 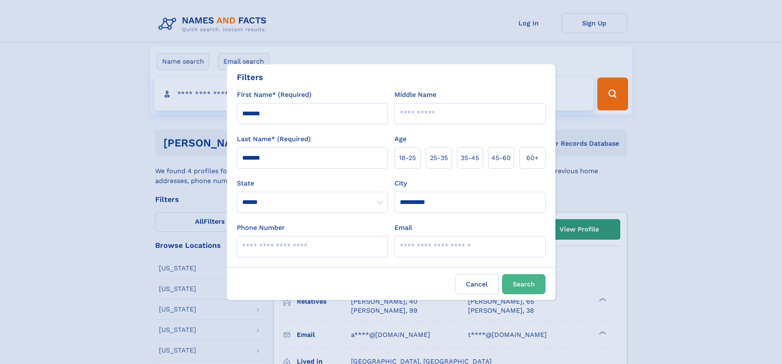 What do you see at coordinates (439, 158) in the screenshot?
I see `span: 25‑35` at bounding box center [439, 158].